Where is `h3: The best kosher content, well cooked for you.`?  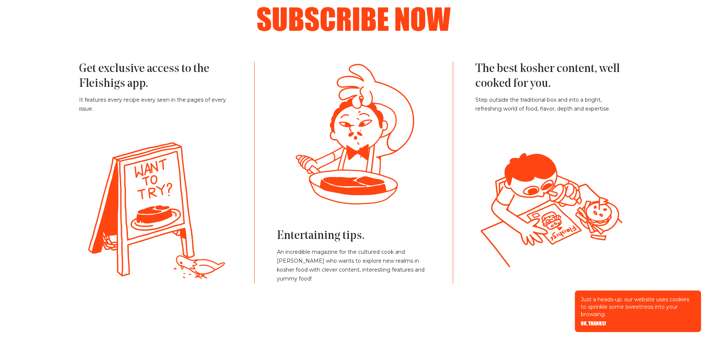
h3: The best kosher content, well cooked for you. is located at coordinates (552, 76).